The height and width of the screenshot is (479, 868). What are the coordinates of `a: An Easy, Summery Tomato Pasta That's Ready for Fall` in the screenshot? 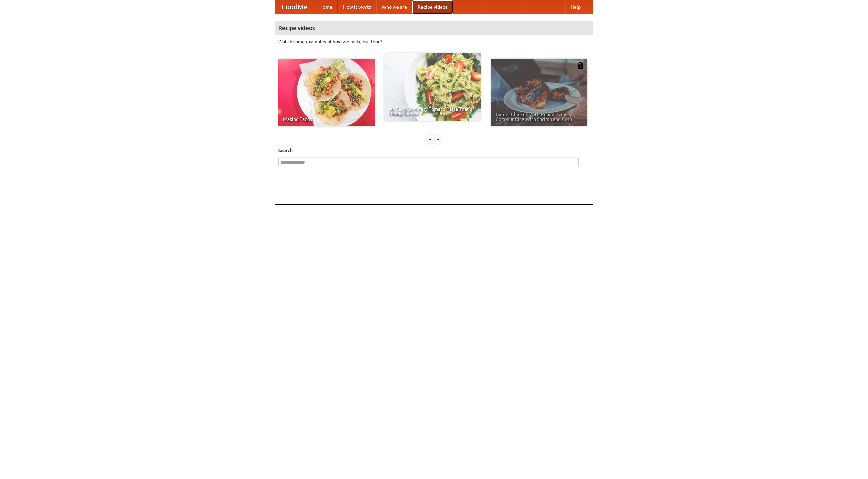 It's located at (433, 87).